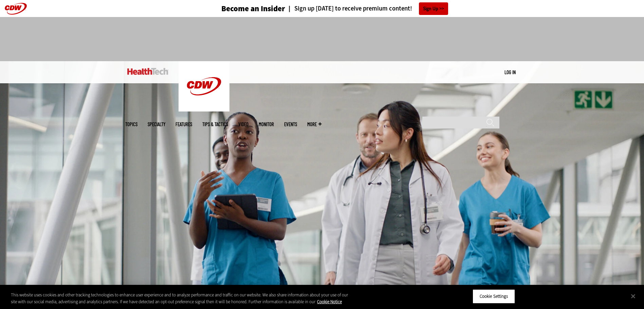 The width and height of the screenshot is (644, 309). I want to click on span: Specialty, so click(157, 124).